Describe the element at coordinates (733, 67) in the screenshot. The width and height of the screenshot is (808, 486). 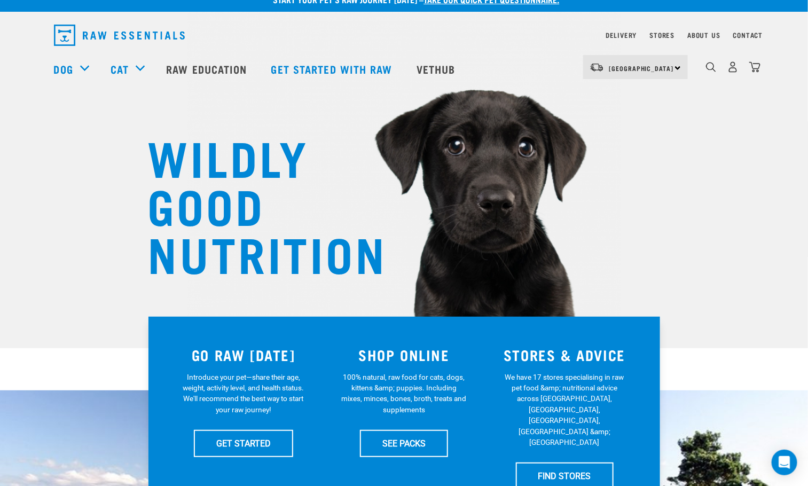
I see `img: user.png` at that location.